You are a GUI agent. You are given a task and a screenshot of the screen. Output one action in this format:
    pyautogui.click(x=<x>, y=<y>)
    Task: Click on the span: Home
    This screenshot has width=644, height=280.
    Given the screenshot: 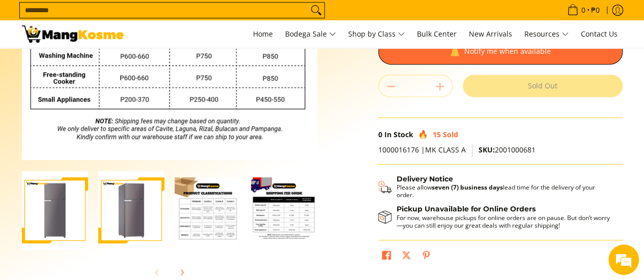 What is the action you would take?
    pyautogui.click(x=263, y=34)
    